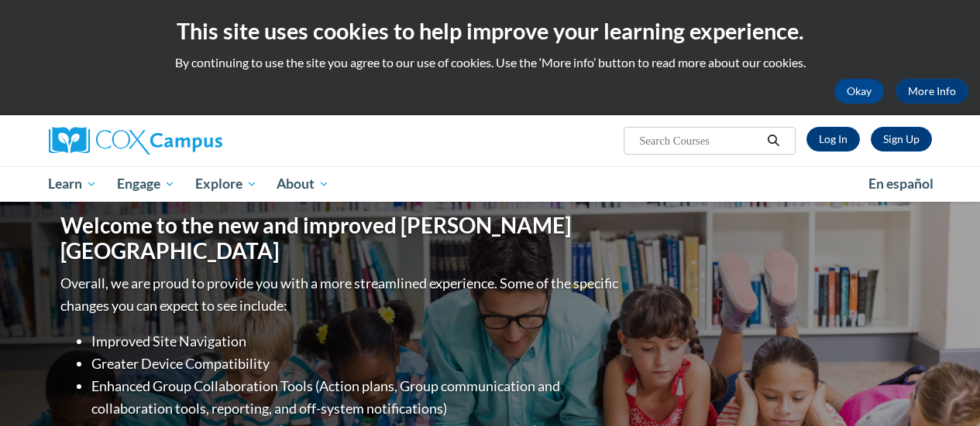  What do you see at coordinates (189, 141) in the screenshot?
I see `a: Cox Campus` at bounding box center [189, 141].